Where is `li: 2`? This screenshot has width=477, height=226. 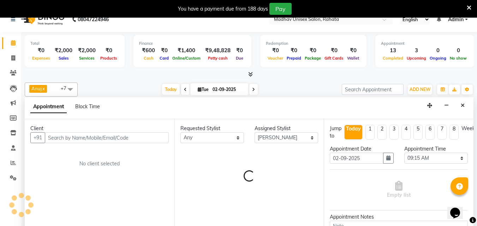
li: 2 is located at coordinates (382, 132).